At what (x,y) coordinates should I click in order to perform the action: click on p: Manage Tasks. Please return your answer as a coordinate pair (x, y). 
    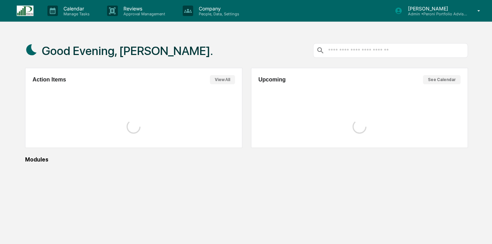
    Looking at the image, I should click on (75, 14).